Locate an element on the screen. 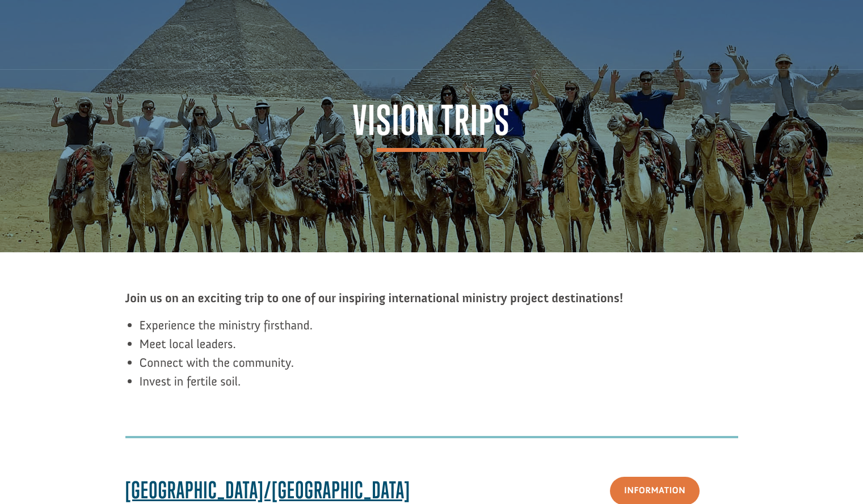 The height and width of the screenshot is (504, 863). span: Invest in fertile soil. is located at coordinates (190, 381).